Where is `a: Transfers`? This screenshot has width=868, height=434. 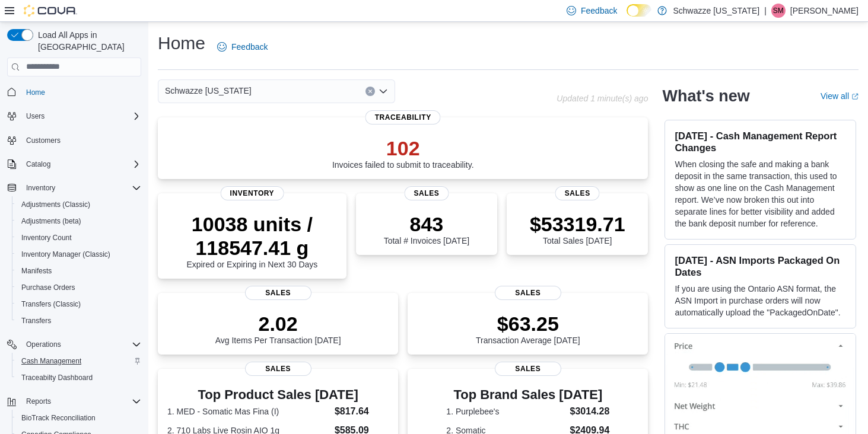 a: Transfers is located at coordinates (36, 321).